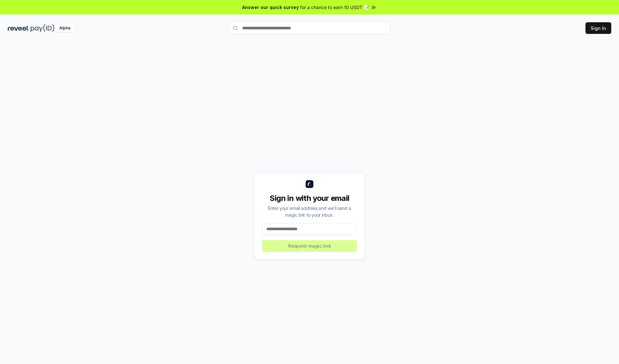 This screenshot has height=364, width=619. Describe the element at coordinates (335, 7) in the screenshot. I see `span: for a chance to earn 10 USDT 📝` at that location.